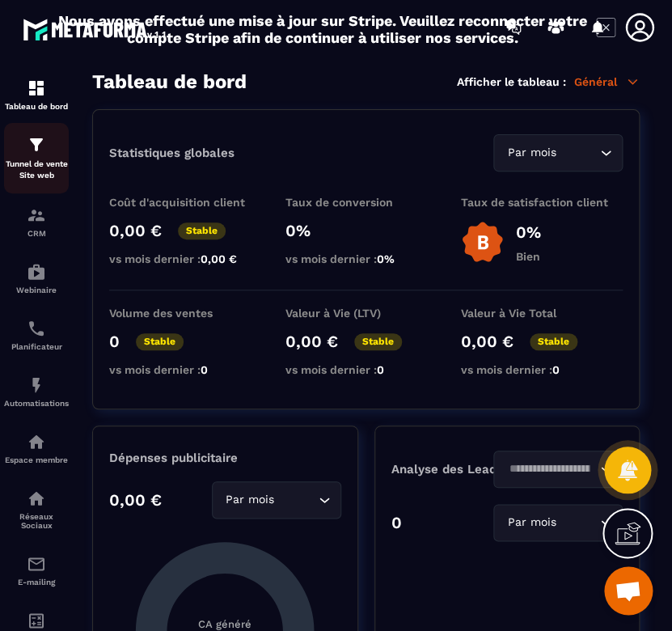 The image size is (672, 631). Describe the element at coordinates (170, 82) in the screenshot. I see `h3: Tableau de bord` at that location.